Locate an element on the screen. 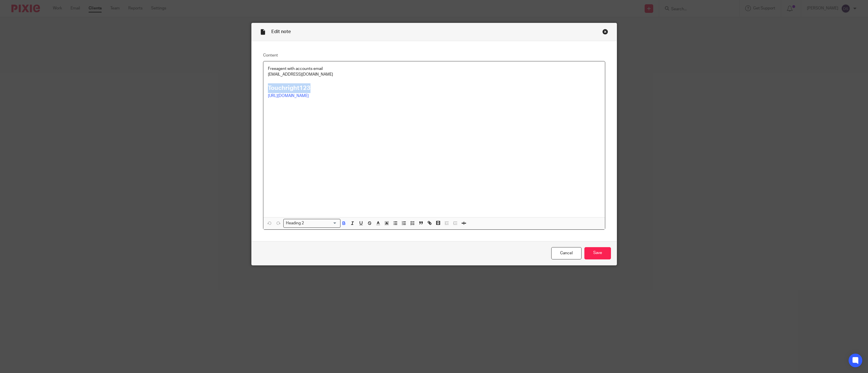 Image resolution: width=868 pixels, height=373 pixels. p: Freeagent with accounts email is located at coordinates (434, 69).